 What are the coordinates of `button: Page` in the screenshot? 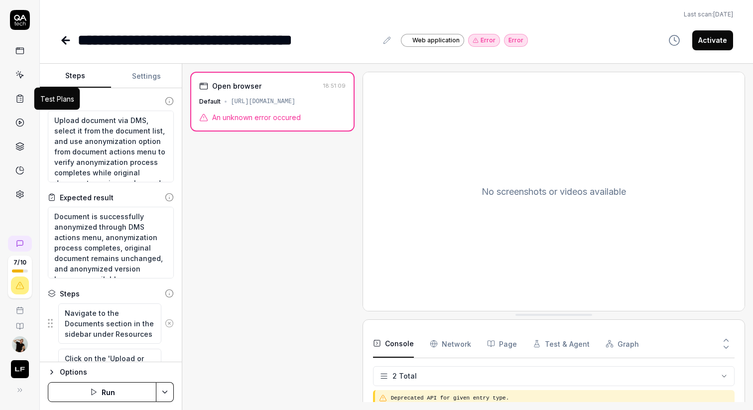 It's located at (502, 344).